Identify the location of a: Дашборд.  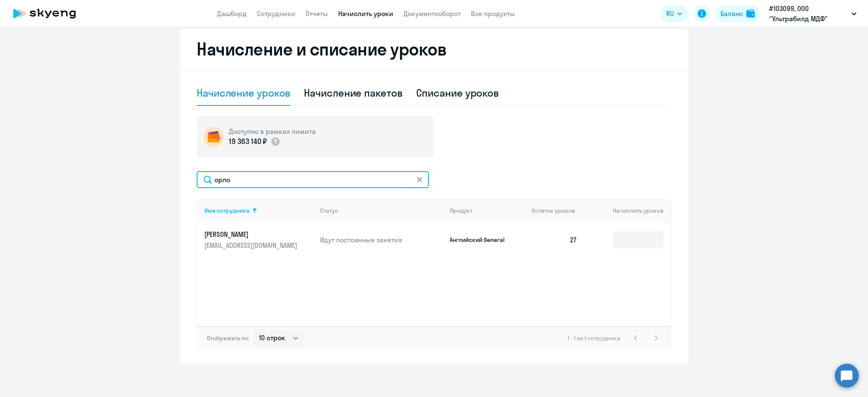
(232, 14).